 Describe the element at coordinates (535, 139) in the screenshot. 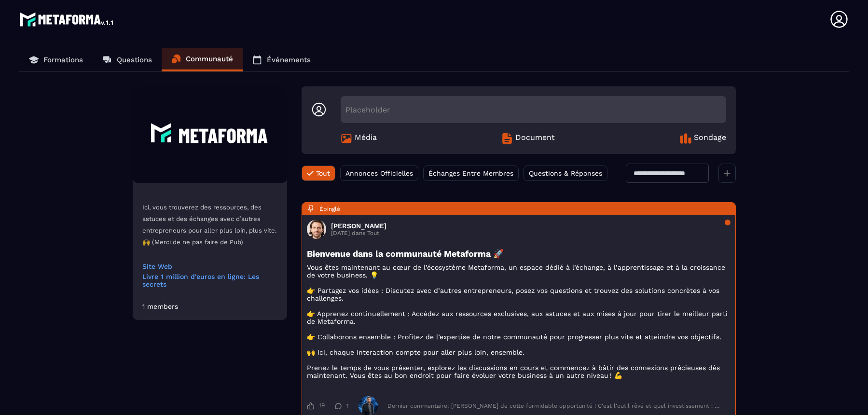

I see `span: Document` at that location.